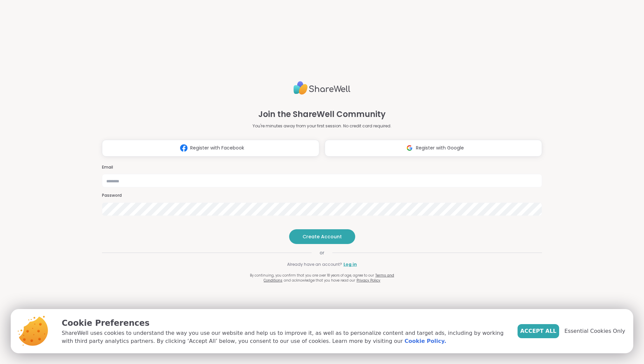 The height and width of the screenshot is (364, 644). What do you see at coordinates (315, 265) in the screenshot?
I see `span: Already have an account?` at bounding box center [315, 265].